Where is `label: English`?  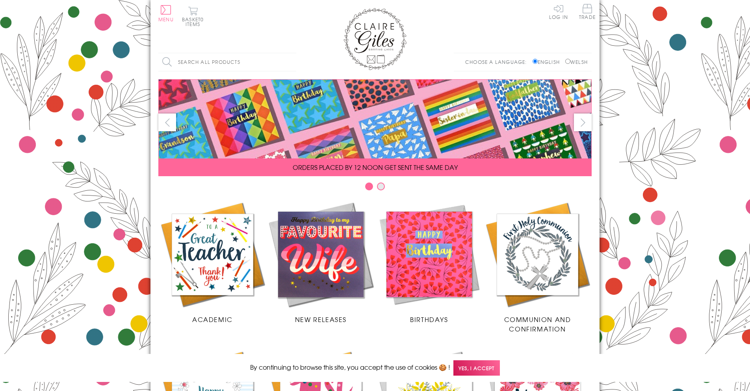 label: English is located at coordinates (548, 62).